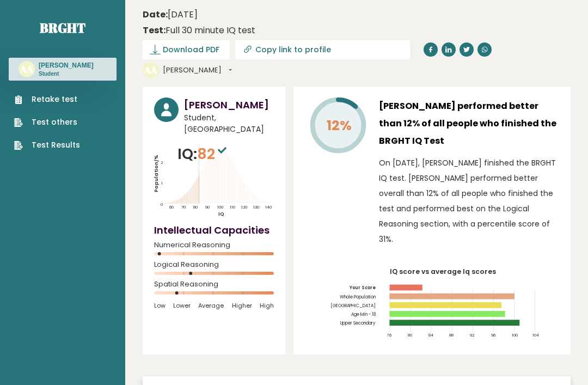  I want to click on tspan: Age Min - 18, so click(363, 314).